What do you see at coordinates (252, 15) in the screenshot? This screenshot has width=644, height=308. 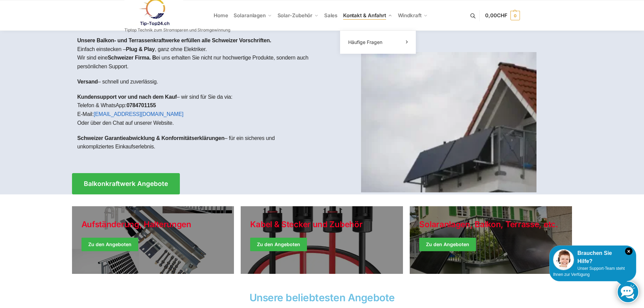 I see `a: Solaranlagen` at bounding box center [252, 15].